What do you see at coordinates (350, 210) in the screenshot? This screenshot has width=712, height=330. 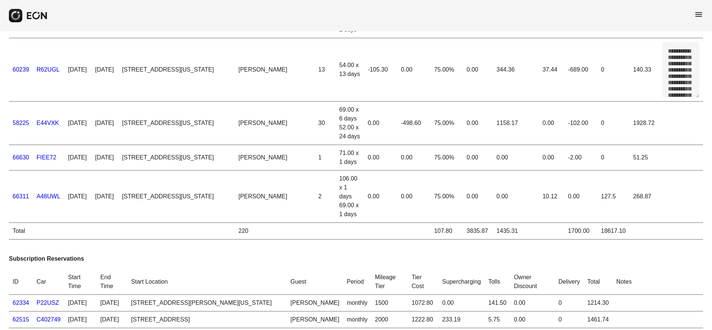 I see `div: 69.00 x 1 days` at bounding box center [350, 210].